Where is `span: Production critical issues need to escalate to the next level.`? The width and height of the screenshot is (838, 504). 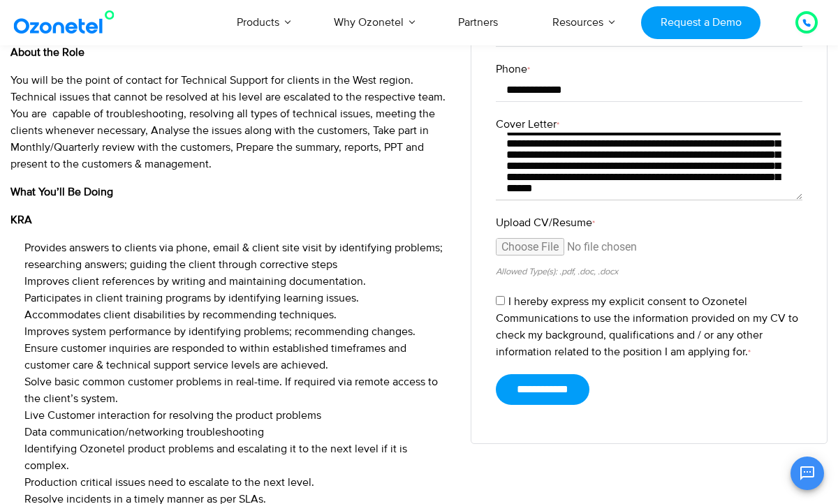
span: Production critical issues need to escalate to the next level. is located at coordinates (169, 483).